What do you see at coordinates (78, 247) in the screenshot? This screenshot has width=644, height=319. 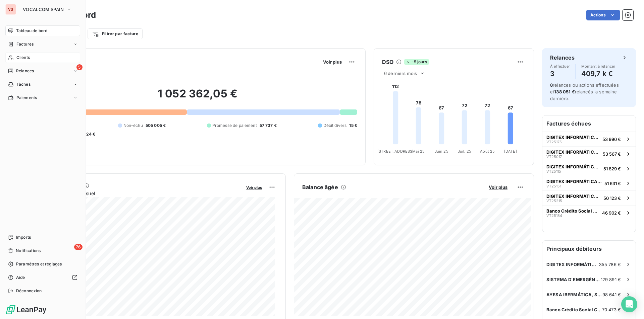 I see `span: 76` at bounding box center [78, 247].